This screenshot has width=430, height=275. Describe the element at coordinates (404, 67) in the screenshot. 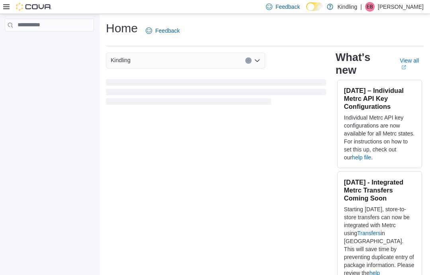

I see `svg: External link` at that location.